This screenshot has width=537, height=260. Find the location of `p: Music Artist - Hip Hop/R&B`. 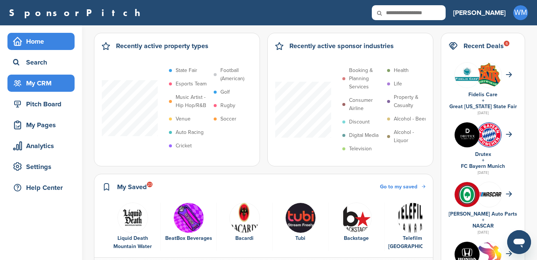

p: Music Artist - Hip Hop/R&B is located at coordinates (193, 101).